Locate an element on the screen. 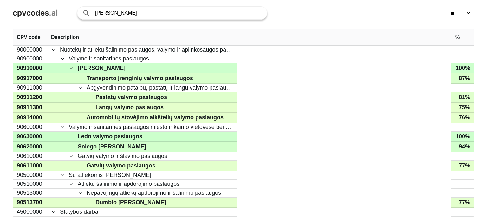 This screenshot has width=487, height=220. div: 90600000 is located at coordinates (30, 127).